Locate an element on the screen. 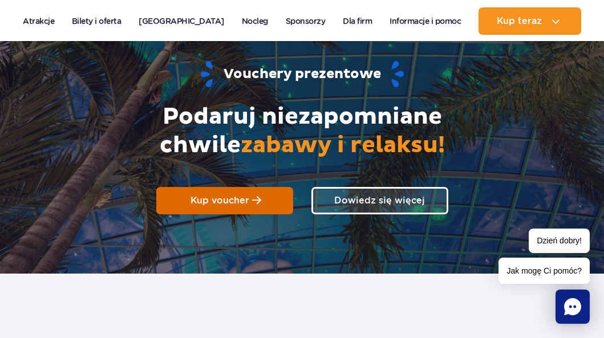 The height and width of the screenshot is (338, 604). a: Nocleg is located at coordinates (255, 21).